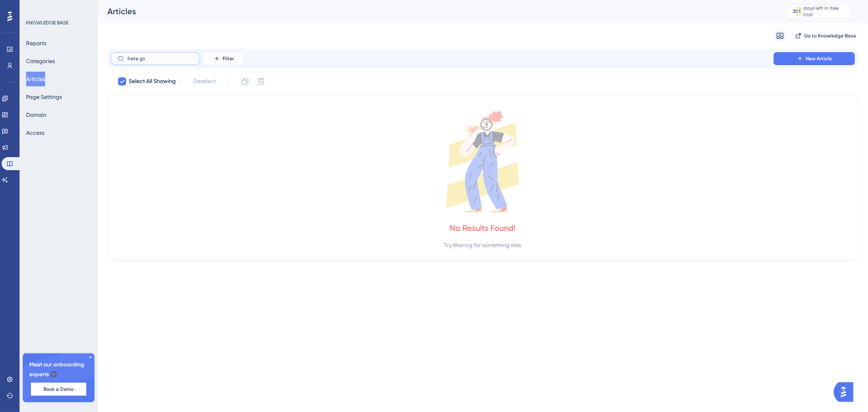  What do you see at coordinates (826, 36) in the screenshot?
I see `button: Go to Knowledge Base` at bounding box center [826, 36].